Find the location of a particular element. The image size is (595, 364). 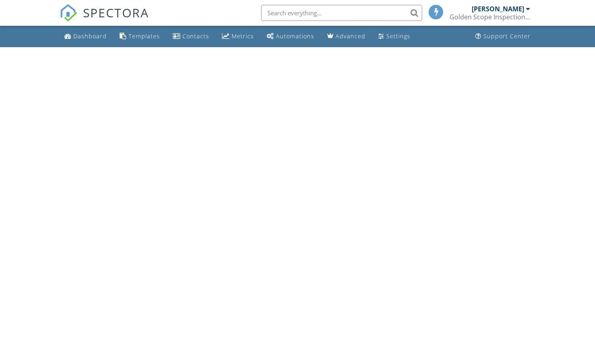

img: The Best Home Inspection Software - Spectora is located at coordinates (68, 13).